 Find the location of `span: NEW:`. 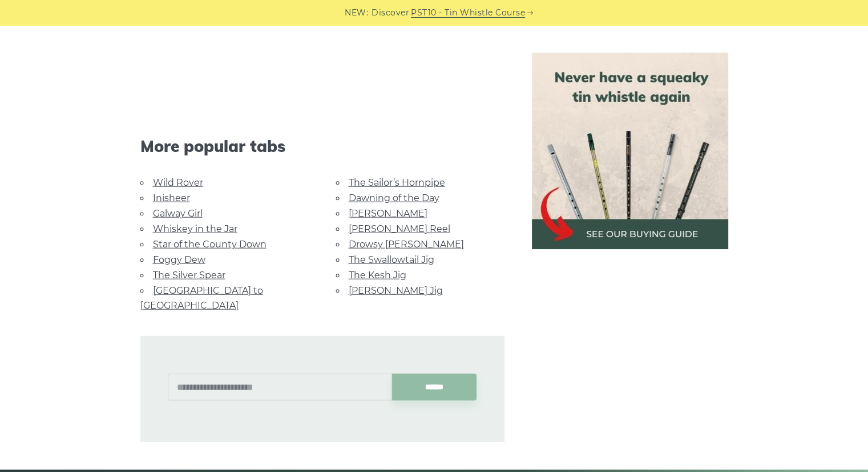

span: NEW: is located at coordinates (356, 13).